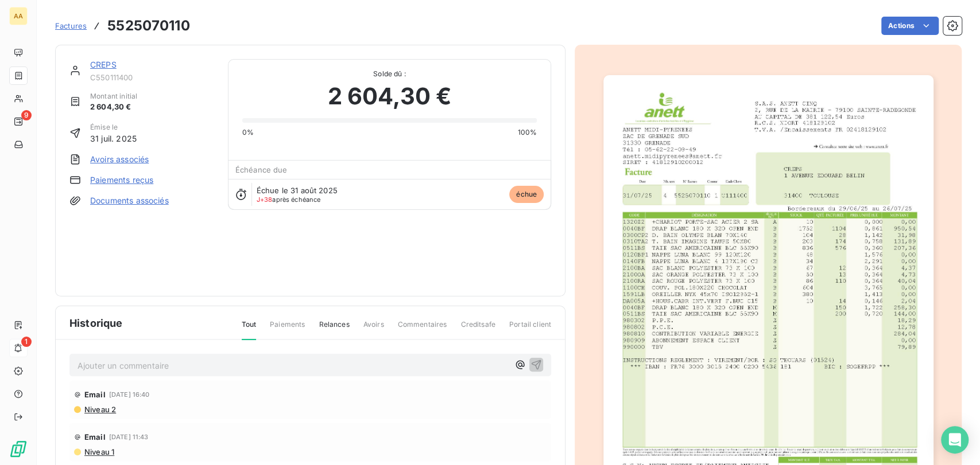 Image resolution: width=980 pixels, height=465 pixels. I want to click on div: AA, so click(18, 16).